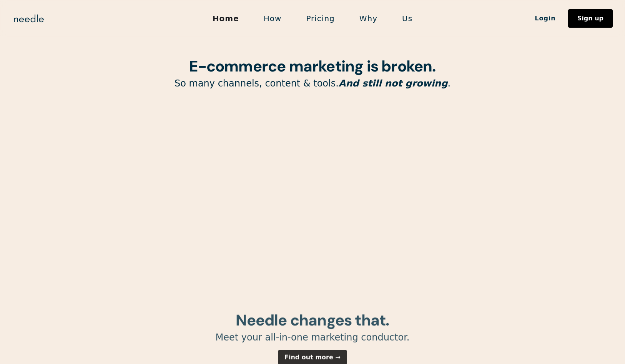  What do you see at coordinates (590, 18) in the screenshot?
I see `a: Sign up` at bounding box center [590, 18].